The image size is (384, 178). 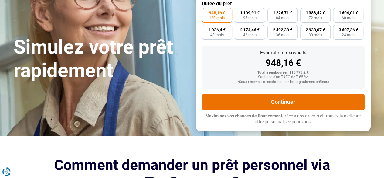 I want to click on div: Sur base d'un TAEG de 7.65 %*, so click(x=283, y=77).